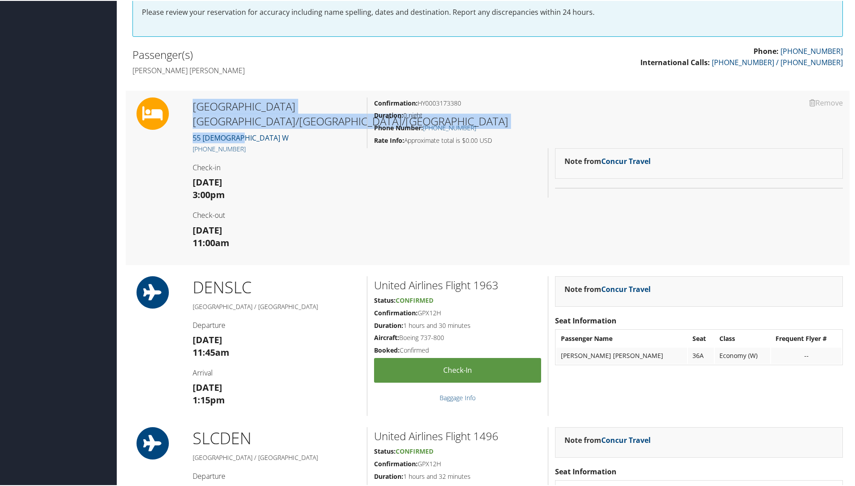 This screenshot has width=855, height=486. What do you see at coordinates (211, 351) in the screenshot?
I see `strong: 11:45am` at bounding box center [211, 351].